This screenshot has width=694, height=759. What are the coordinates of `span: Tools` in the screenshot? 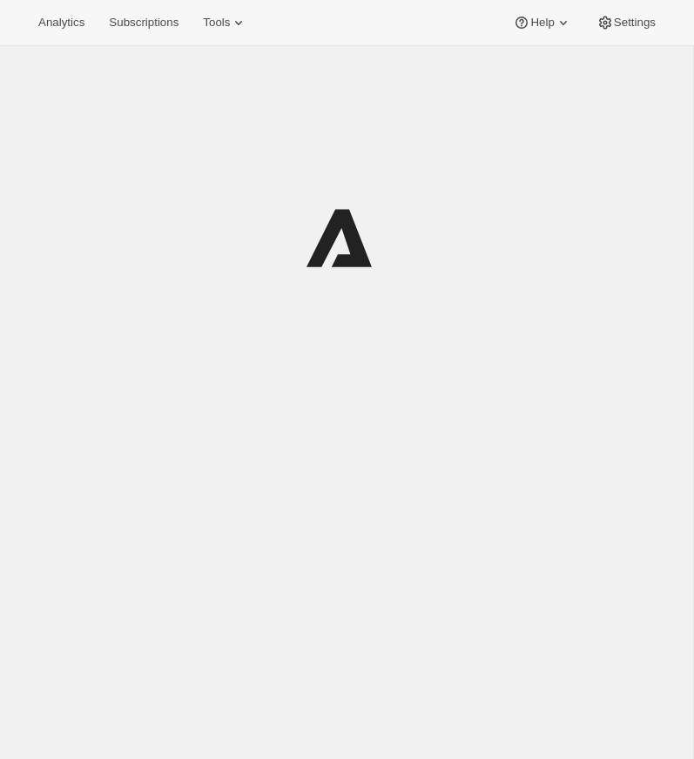 It's located at (216, 23).